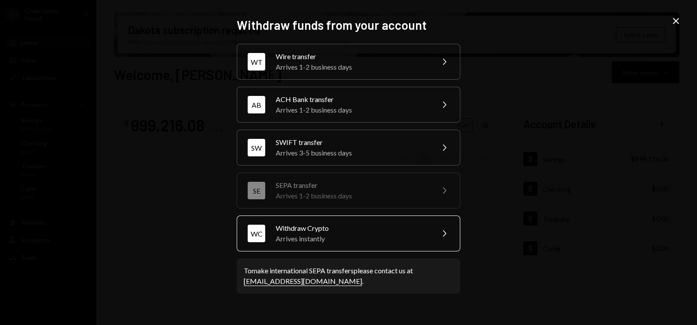 The image size is (697, 325). I want to click on div: WC, so click(256, 234).